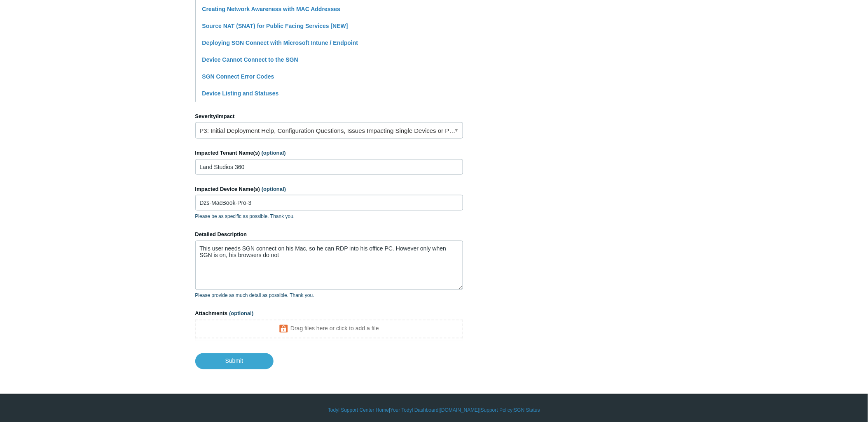  Describe the element at coordinates (329, 153) in the screenshot. I see `label: Impacted Tenant Name(s)` at that location.